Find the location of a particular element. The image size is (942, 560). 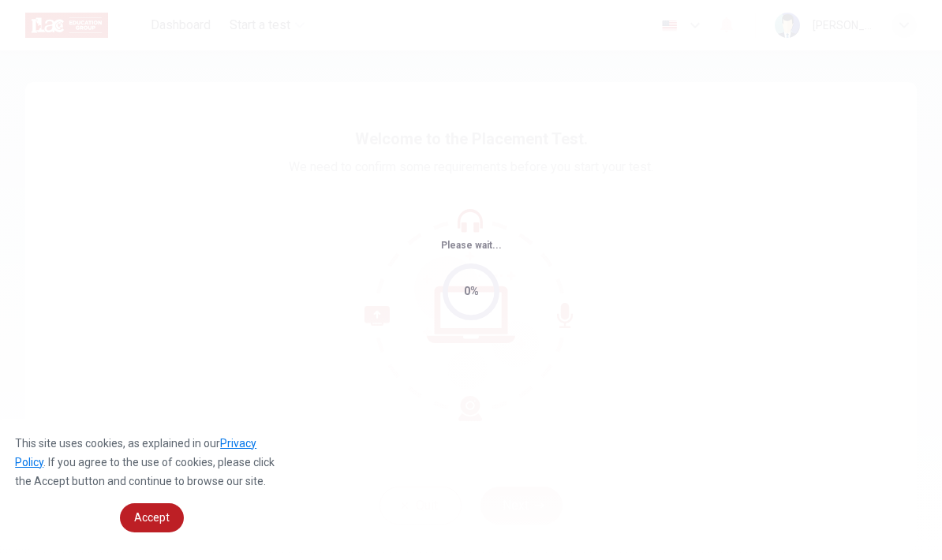

a: Privacy Policy is located at coordinates (136, 453).